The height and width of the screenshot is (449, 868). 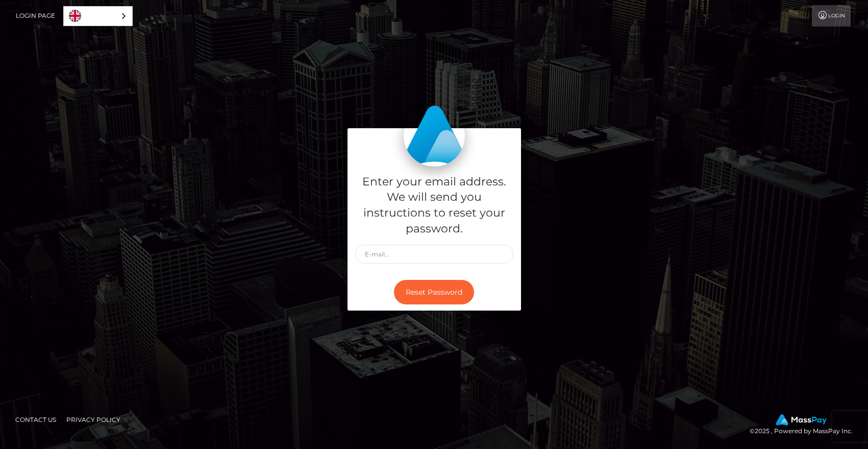 What do you see at coordinates (801, 420) in the screenshot?
I see `img: MassPay` at bounding box center [801, 420].